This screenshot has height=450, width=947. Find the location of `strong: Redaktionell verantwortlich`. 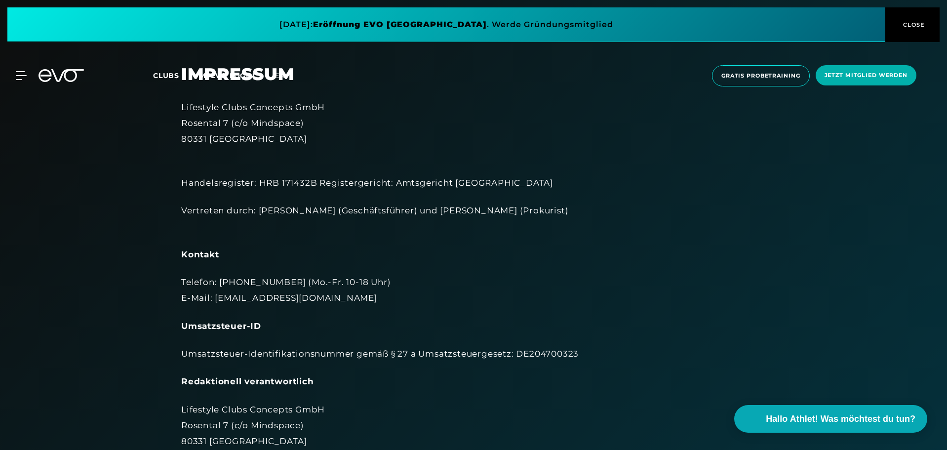

strong: Redaktionell verantwortlich is located at coordinates (247, 381).